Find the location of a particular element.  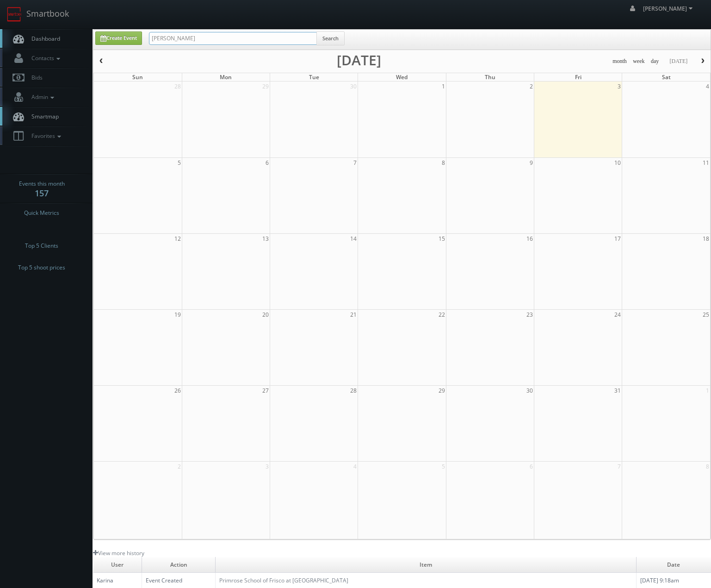

td: Action is located at coordinates (178, 565).